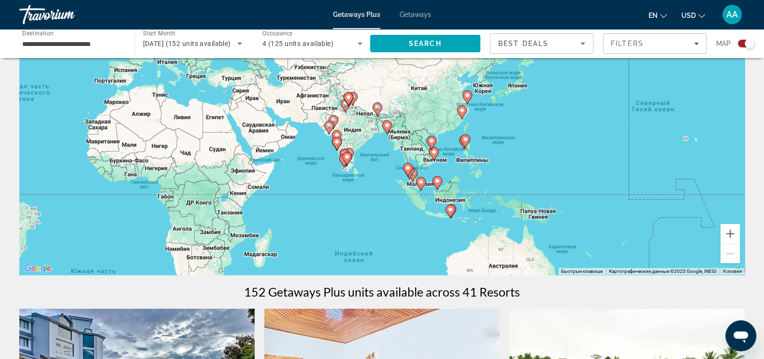  Describe the element at coordinates (730, 233) in the screenshot. I see `button: Увеличить` at that location.